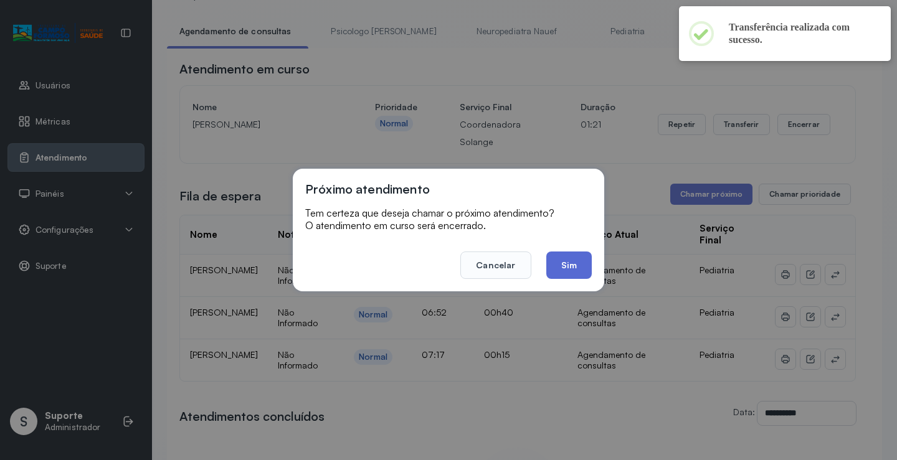 The image size is (897, 460). I want to click on button: Sim, so click(569, 265).